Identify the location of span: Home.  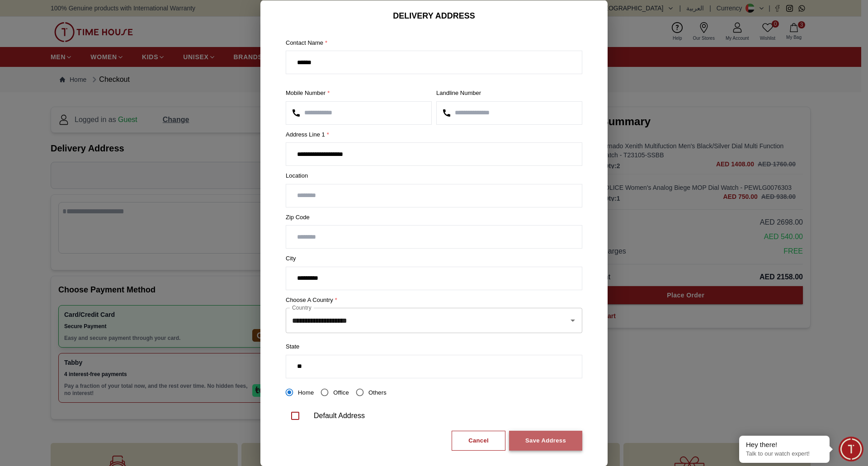
(306, 392).